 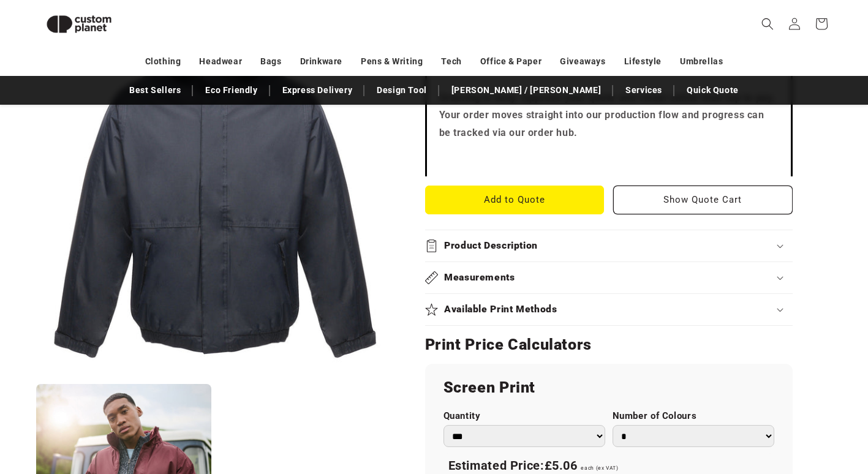 I want to click on summary: Product Description, so click(x=609, y=246).